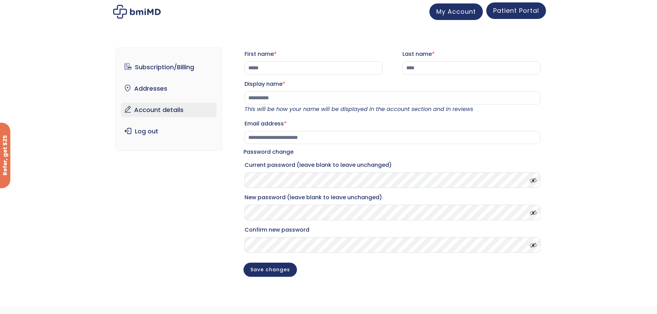  What do you see at coordinates (456, 12) in the screenshot?
I see `a: My Account` at bounding box center [456, 12].